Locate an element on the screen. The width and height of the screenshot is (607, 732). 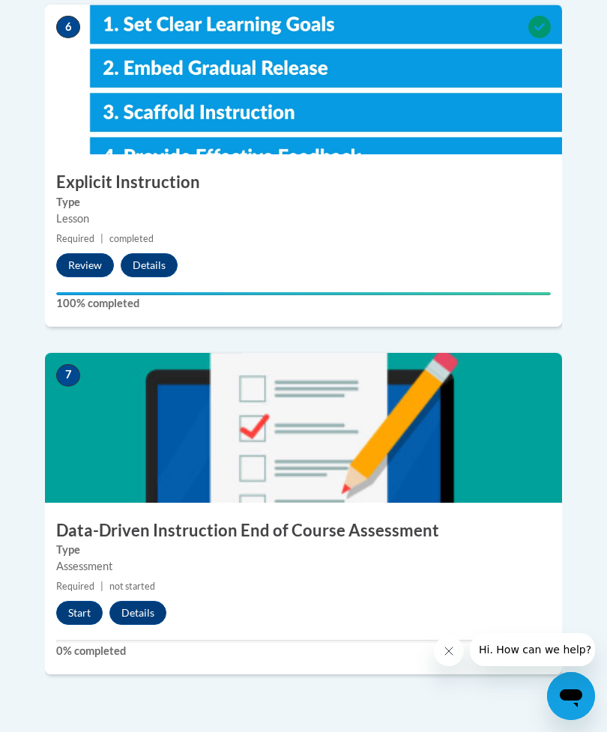
span: completed is located at coordinates (131, 238).